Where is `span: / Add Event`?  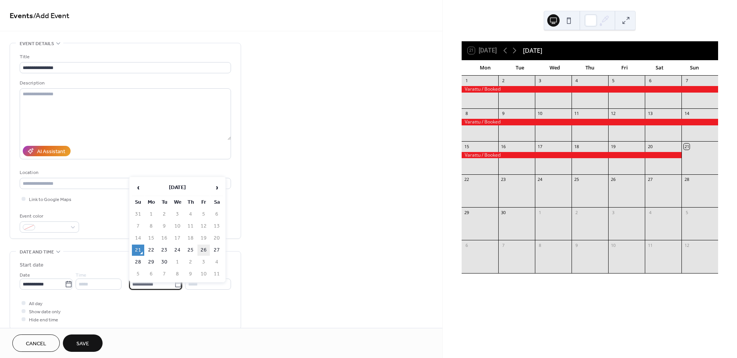
span: / Add Event is located at coordinates (51, 16).